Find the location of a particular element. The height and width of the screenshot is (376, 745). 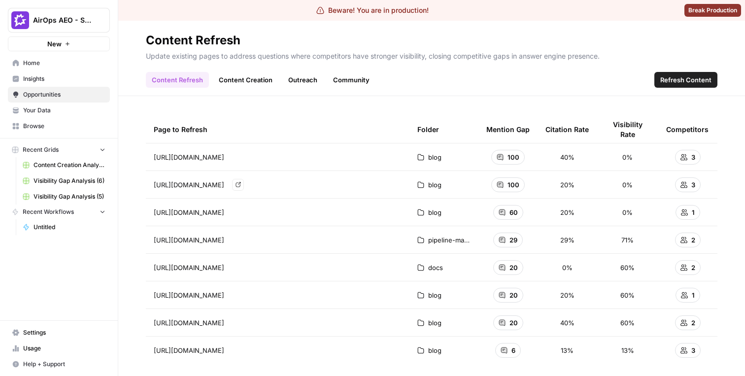

span: Break Production is located at coordinates (712, 10).